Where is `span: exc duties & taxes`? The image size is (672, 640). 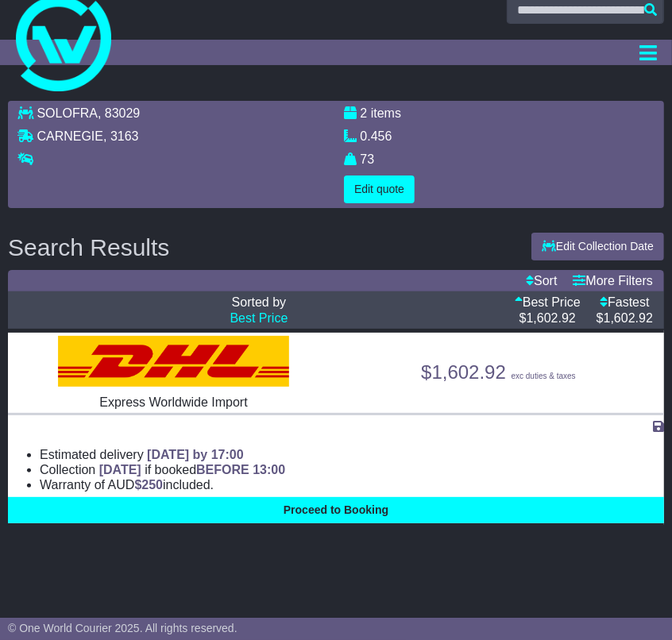 span: exc duties & taxes is located at coordinates (544, 376).